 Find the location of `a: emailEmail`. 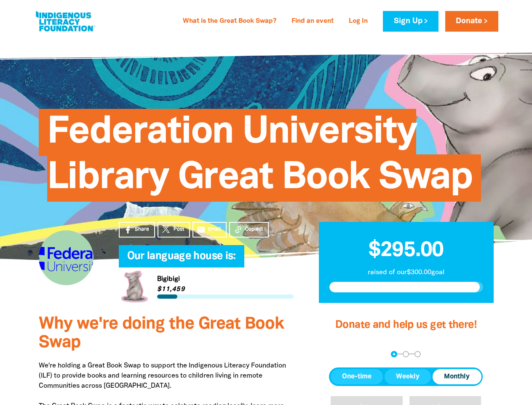

a: emailEmail is located at coordinates (210, 229).